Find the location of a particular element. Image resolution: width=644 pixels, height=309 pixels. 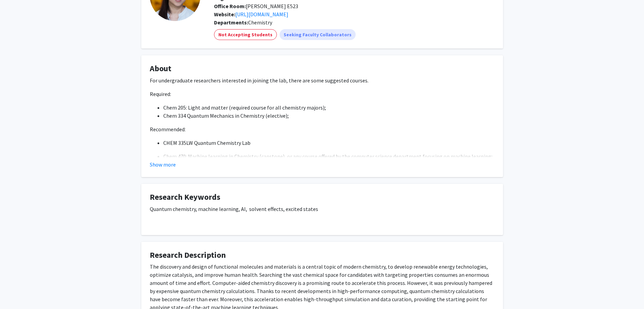

h4: About is located at coordinates (322, 68).